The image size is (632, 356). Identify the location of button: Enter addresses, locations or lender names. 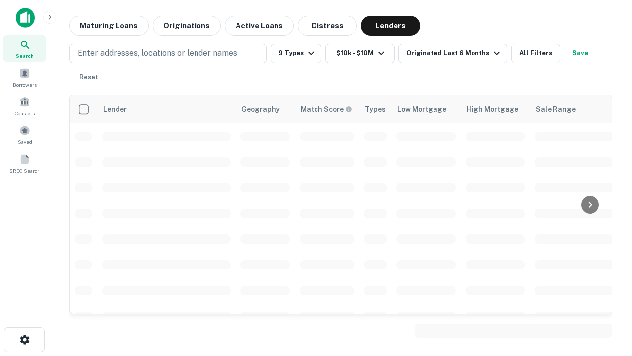
(168, 53).